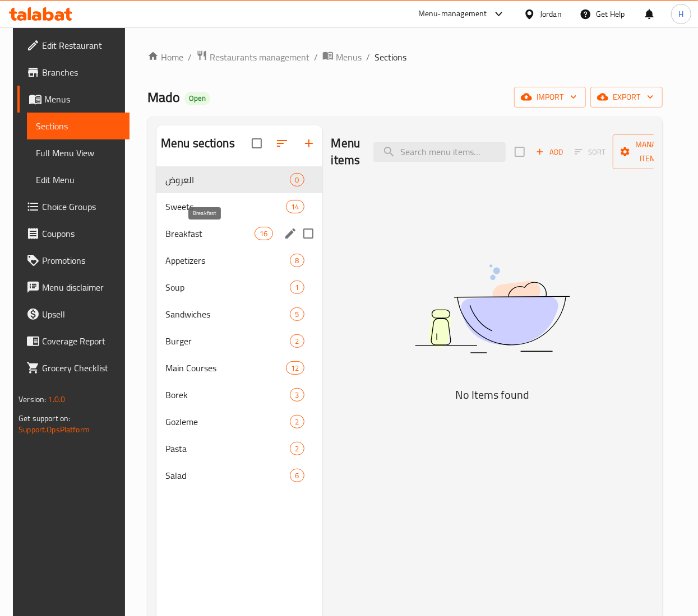  What do you see at coordinates (264, 234) in the screenshot?
I see `span: 16` at bounding box center [264, 234].